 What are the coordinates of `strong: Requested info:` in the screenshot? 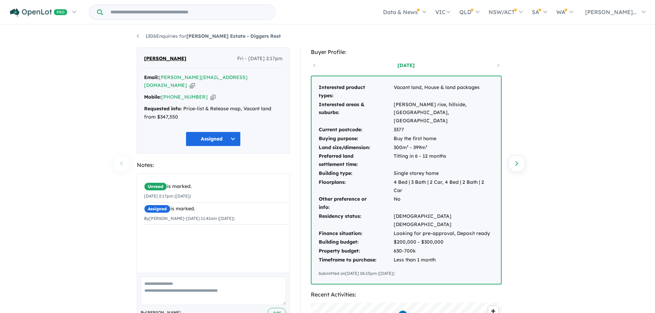 It's located at (163, 109).